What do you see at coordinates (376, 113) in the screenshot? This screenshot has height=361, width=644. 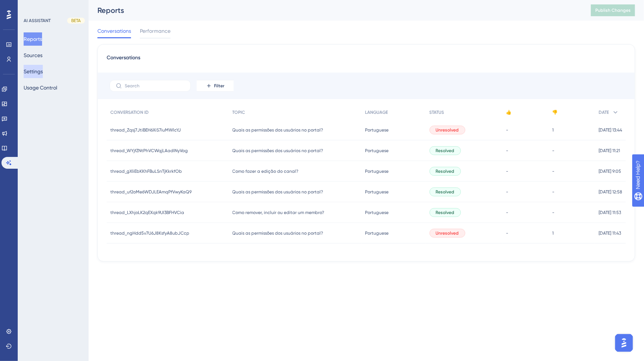 I see `span: LANGUAGE` at bounding box center [376, 113].